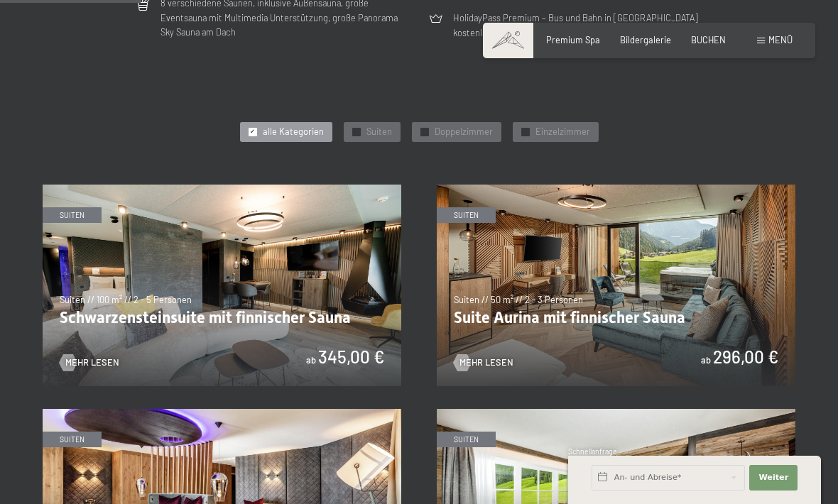 This screenshot has width=838, height=504. Describe the element at coordinates (708, 39) in the screenshot. I see `a: BUCHEN` at that location.